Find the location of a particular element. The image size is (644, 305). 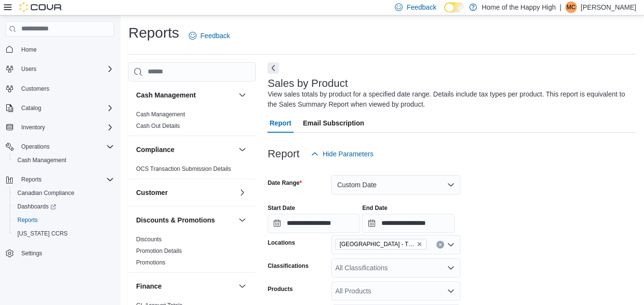

label: Date Range is located at coordinates (284, 183).